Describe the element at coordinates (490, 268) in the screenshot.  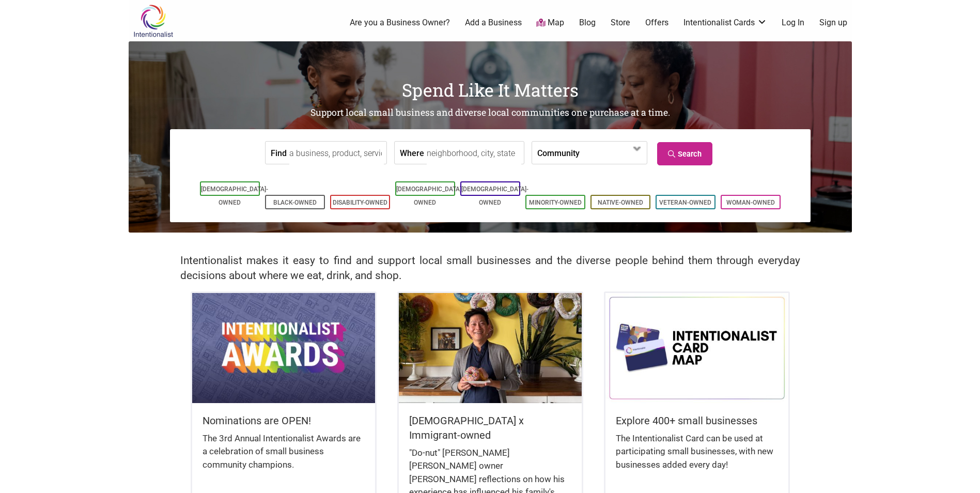
I see `h2: Intentionalist makes it easy to find and support local small businesses and the diverse people be...` at that location.